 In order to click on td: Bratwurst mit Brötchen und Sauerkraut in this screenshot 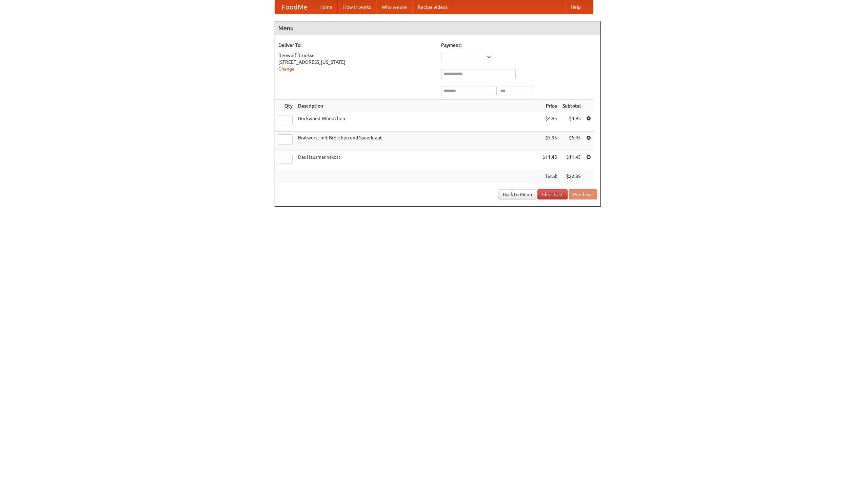, I will do `click(417, 141)`.